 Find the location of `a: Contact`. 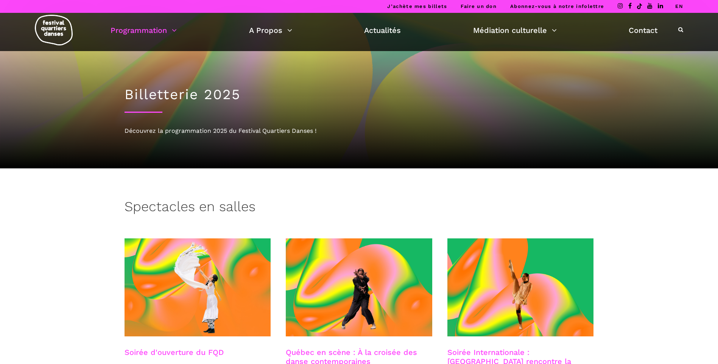

a: Contact is located at coordinates (643, 30).